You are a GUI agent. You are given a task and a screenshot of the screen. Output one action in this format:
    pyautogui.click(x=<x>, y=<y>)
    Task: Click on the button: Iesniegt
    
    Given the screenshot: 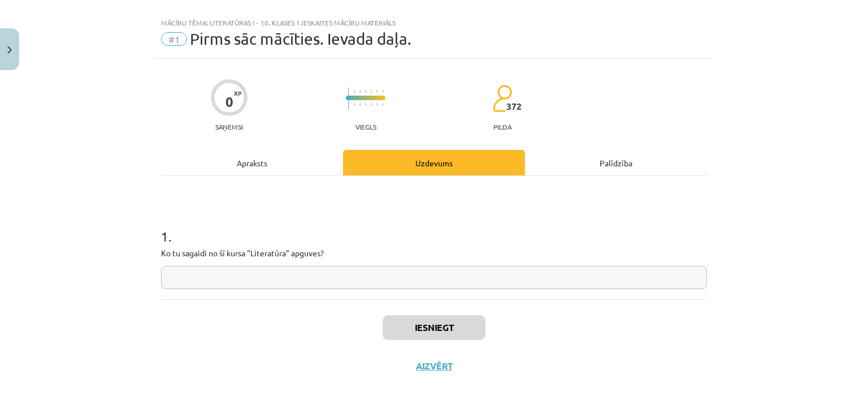 What is the action you would take?
    pyautogui.click(x=434, y=328)
    